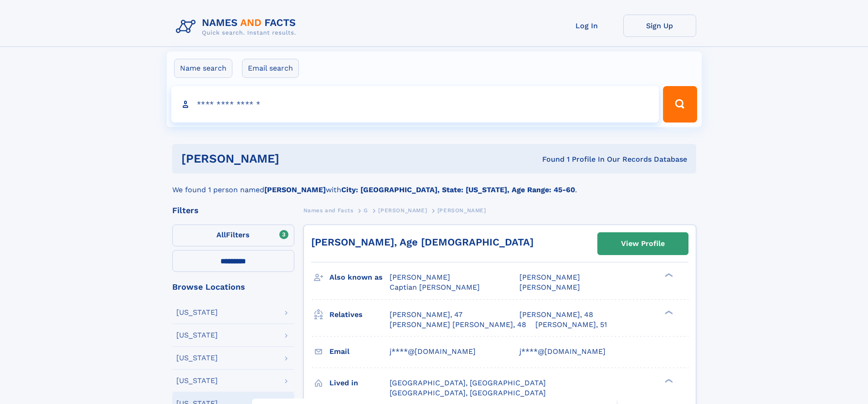 The height and width of the screenshot is (404, 868). Describe the element at coordinates (435, 185) in the screenshot. I see `div: We found 1 person named with .` at that location.